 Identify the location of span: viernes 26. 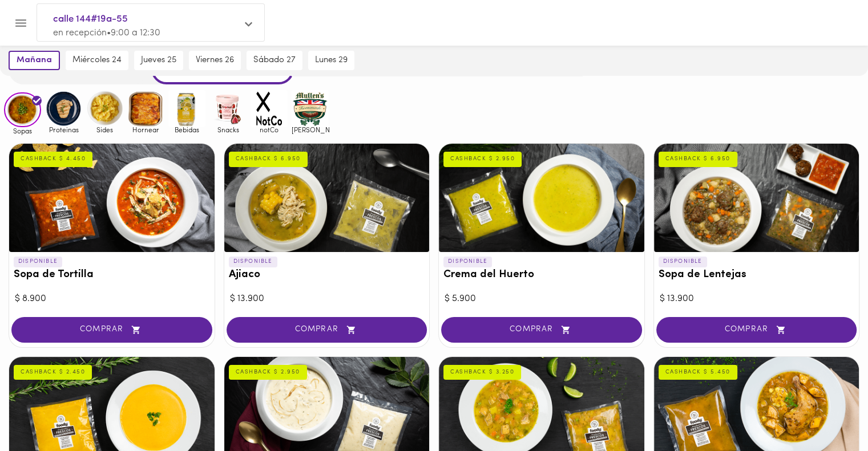
(214, 61).